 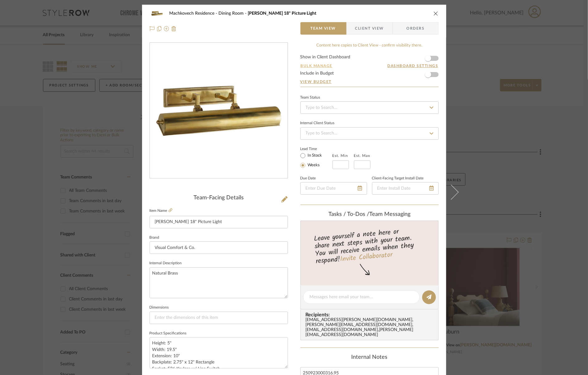 What do you see at coordinates (219, 111) in the screenshot?
I see `div: 0` at bounding box center [219, 111].